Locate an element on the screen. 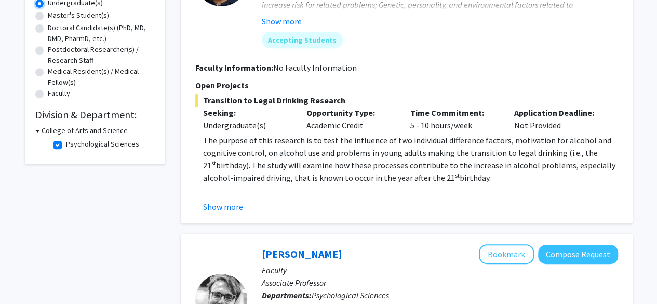 The height and width of the screenshot is (304, 657). p: Time Commitment: is located at coordinates (454, 113).